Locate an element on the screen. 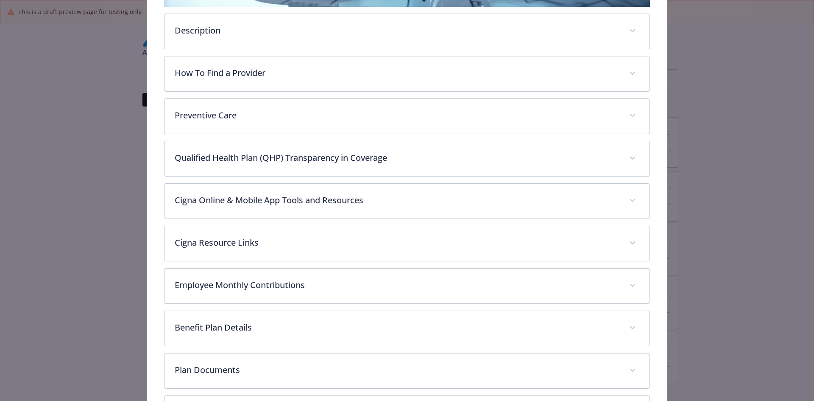  div: Cigna Resource Links is located at coordinates (407, 243).